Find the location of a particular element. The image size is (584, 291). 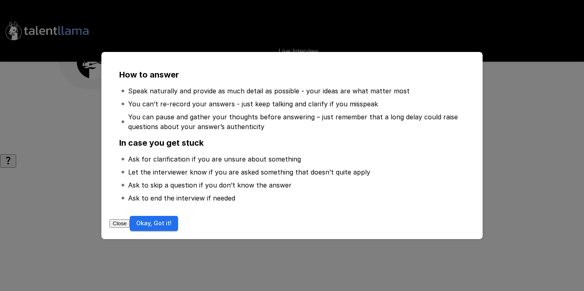

p: You can pause and gather your thoughts before answering – just remember that a long delay could r... is located at coordinates (296, 122).